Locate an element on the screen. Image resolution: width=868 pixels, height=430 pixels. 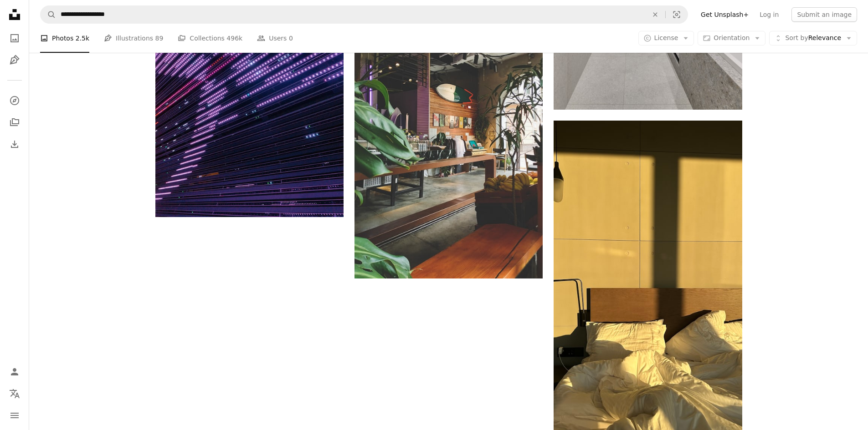
button: Language is located at coordinates (15, 394).